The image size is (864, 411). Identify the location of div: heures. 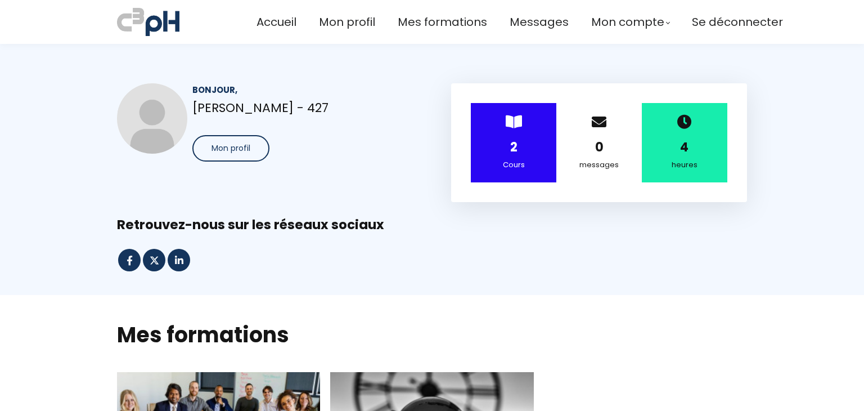
(685, 165).